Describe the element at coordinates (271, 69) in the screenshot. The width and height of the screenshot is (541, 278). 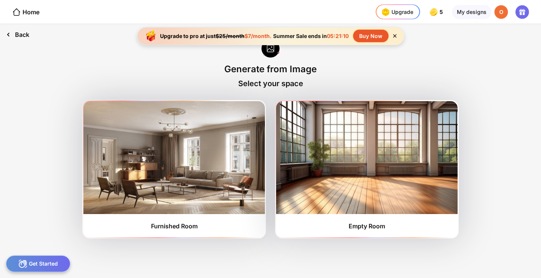
I see `div: Generate from Image` at that location.